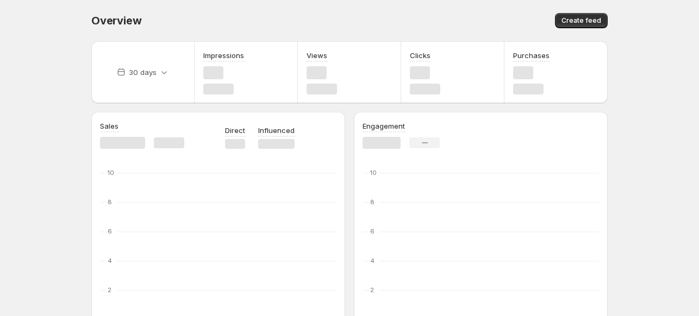 This screenshot has width=699, height=316. What do you see at coordinates (142, 72) in the screenshot?
I see `p: 30 days` at bounding box center [142, 72].